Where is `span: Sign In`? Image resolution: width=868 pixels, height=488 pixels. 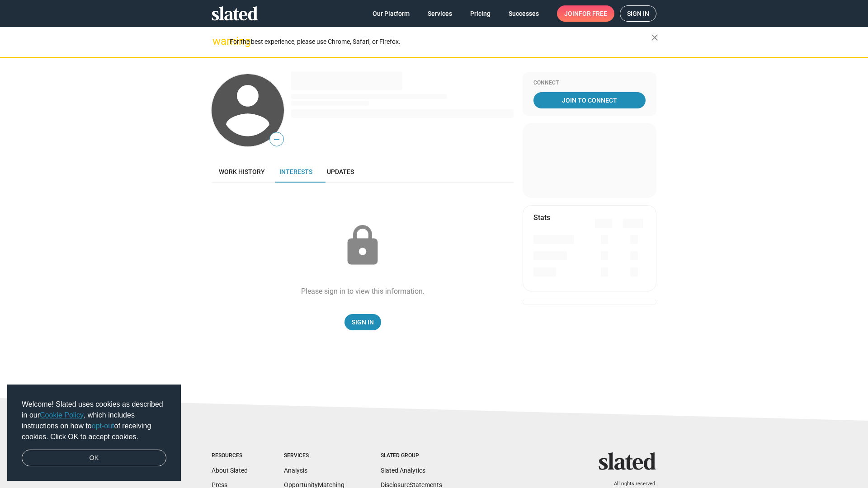
span: Sign In is located at coordinates (363, 323).